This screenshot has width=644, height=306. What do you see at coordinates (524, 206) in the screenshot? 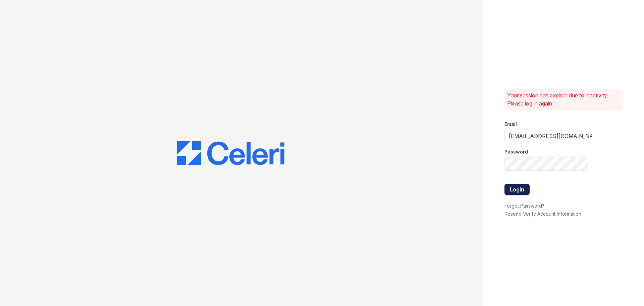
I see `a: Forgot Password?` at bounding box center [524, 206].